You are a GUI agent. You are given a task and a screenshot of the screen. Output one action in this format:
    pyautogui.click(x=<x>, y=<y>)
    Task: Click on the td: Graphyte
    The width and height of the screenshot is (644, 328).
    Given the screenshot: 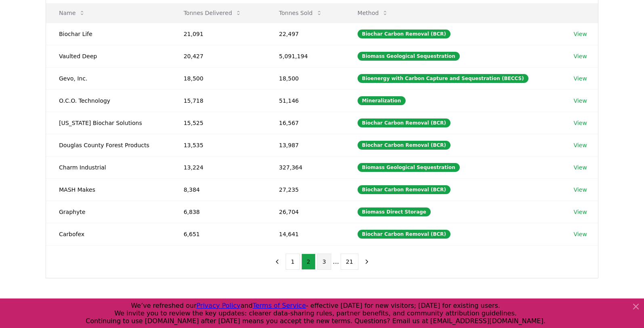 What is the action you would take?
    pyautogui.click(x=108, y=212)
    